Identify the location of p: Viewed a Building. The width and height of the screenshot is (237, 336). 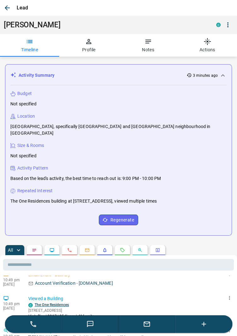
(130, 299).